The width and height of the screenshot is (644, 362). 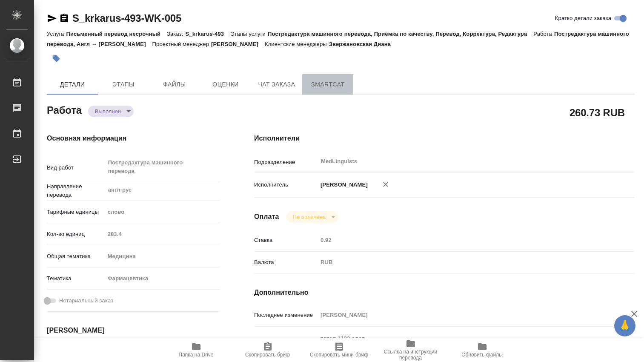 I want to click on div: Фармацевтика, so click(x=162, y=279).